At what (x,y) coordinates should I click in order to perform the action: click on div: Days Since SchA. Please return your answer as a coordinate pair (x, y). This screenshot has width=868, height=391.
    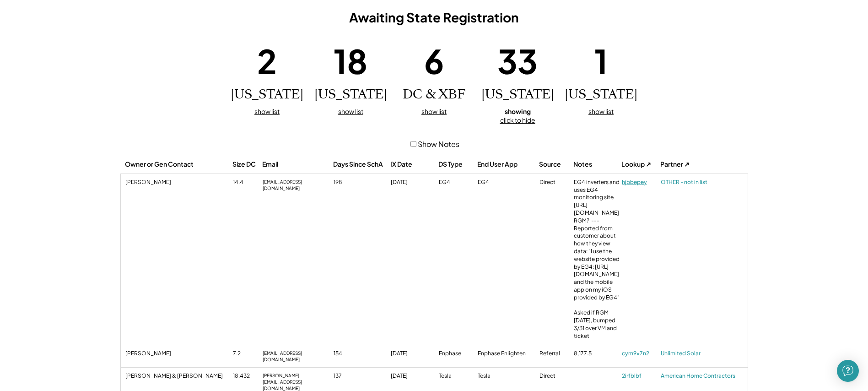
    Looking at the image, I should click on (360, 165).